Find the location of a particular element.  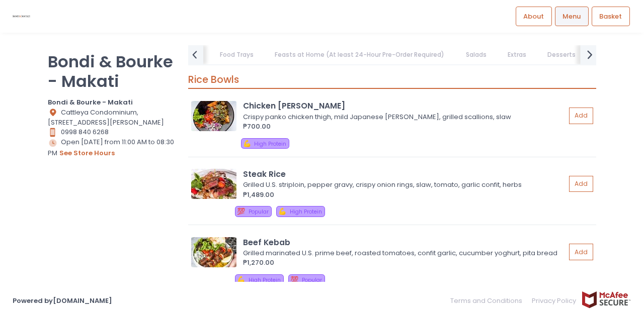

b: Bondi & Bourke - Makati is located at coordinates (90, 102).